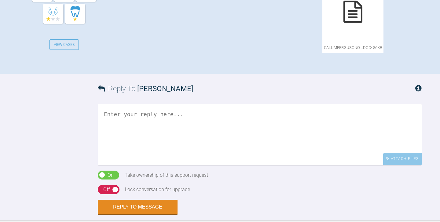 The image size is (440, 222). I want to click on span: CalumFergusonO….doc - 86KB, so click(353, 47).